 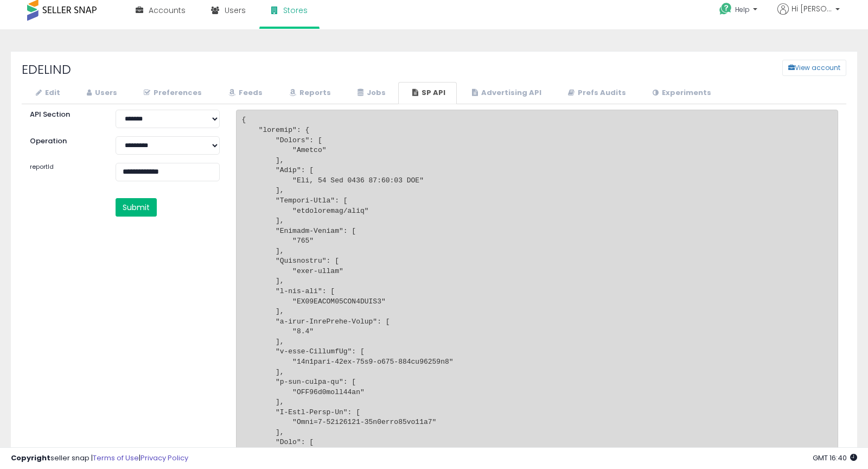 What do you see at coordinates (116, 458) in the screenshot?
I see `a: Terms of Use` at bounding box center [116, 458].